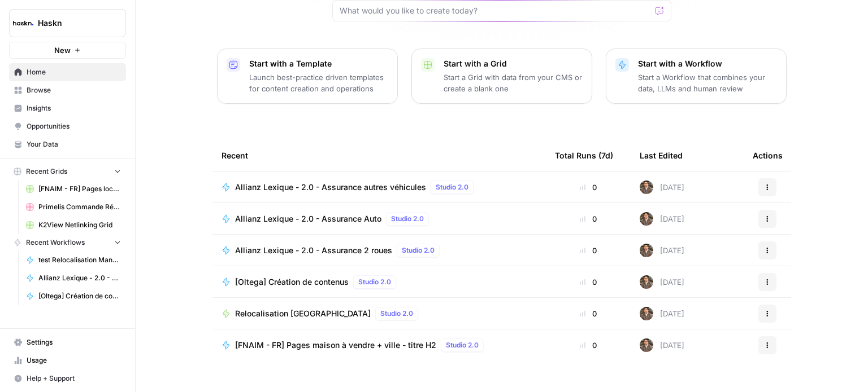 This screenshot has height=392, width=868. What do you see at coordinates (661, 155) in the screenshot?
I see `div: Last Edited` at bounding box center [661, 155].